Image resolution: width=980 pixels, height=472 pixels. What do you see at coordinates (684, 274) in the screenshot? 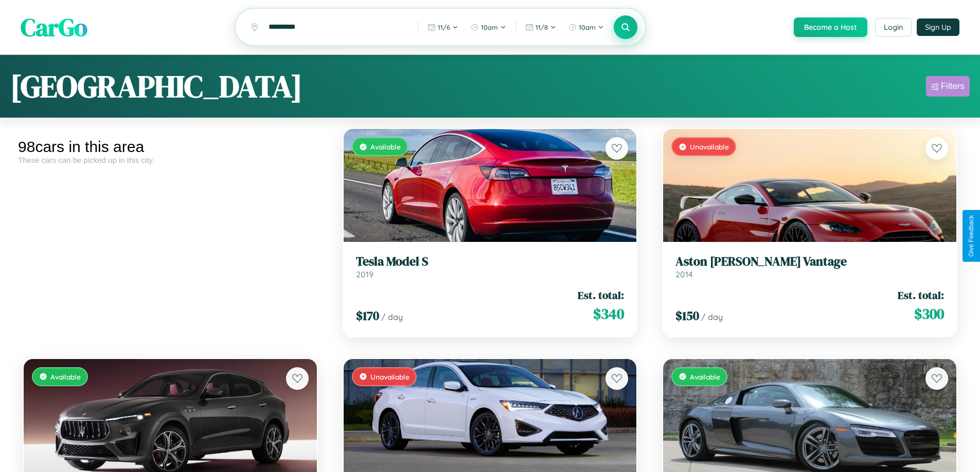
I see `span: 2014` at bounding box center [684, 274].